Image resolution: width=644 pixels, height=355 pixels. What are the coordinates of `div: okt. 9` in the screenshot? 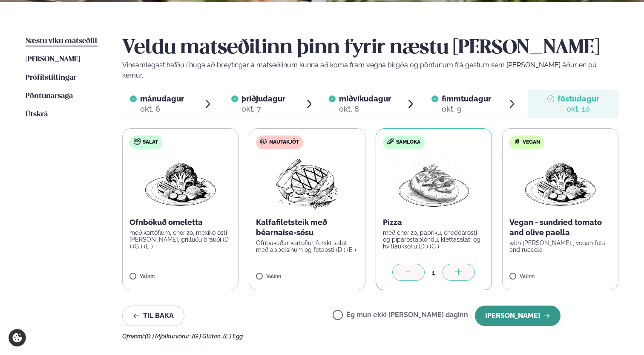 It's located at (466, 109).